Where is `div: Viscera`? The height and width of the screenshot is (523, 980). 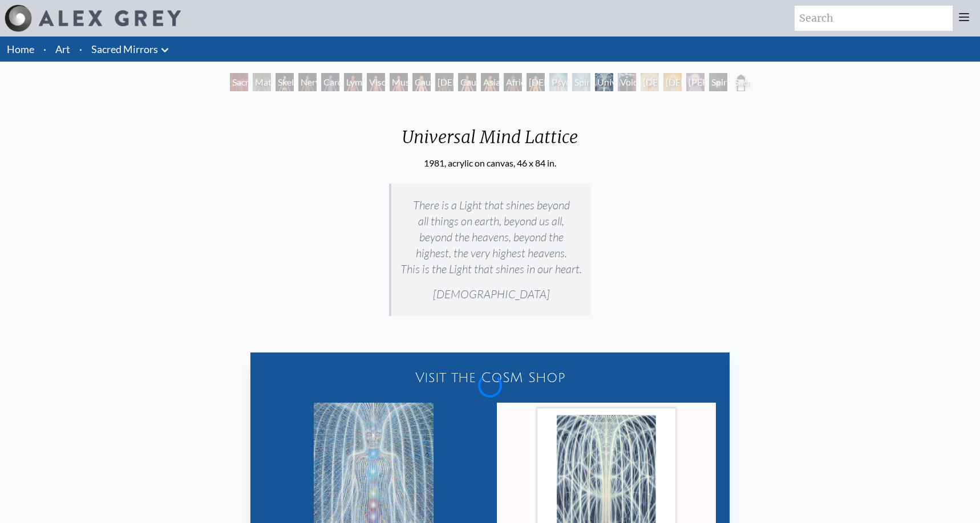
div: Viscera is located at coordinates (376, 82).